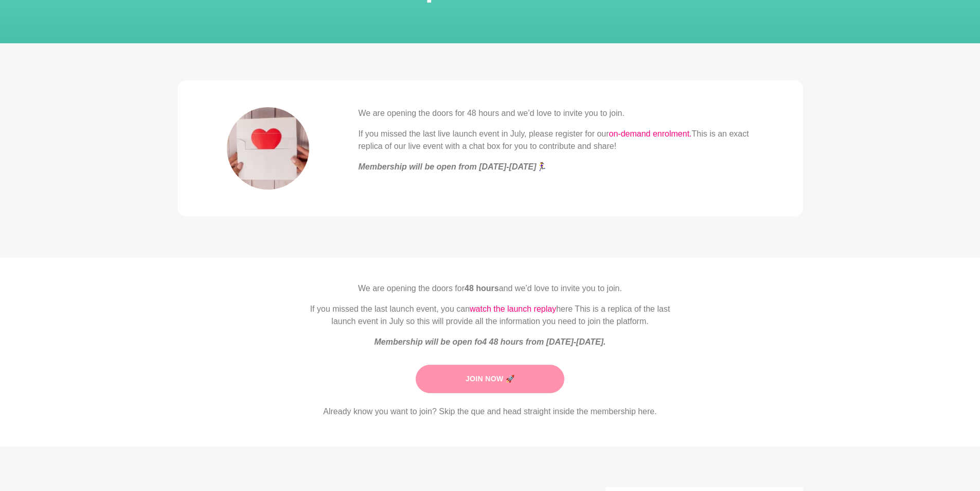  What do you see at coordinates (491, 288) in the screenshot?
I see `p: We are opening the doors for and we’d love to invite you to join.` at bounding box center [491, 288].